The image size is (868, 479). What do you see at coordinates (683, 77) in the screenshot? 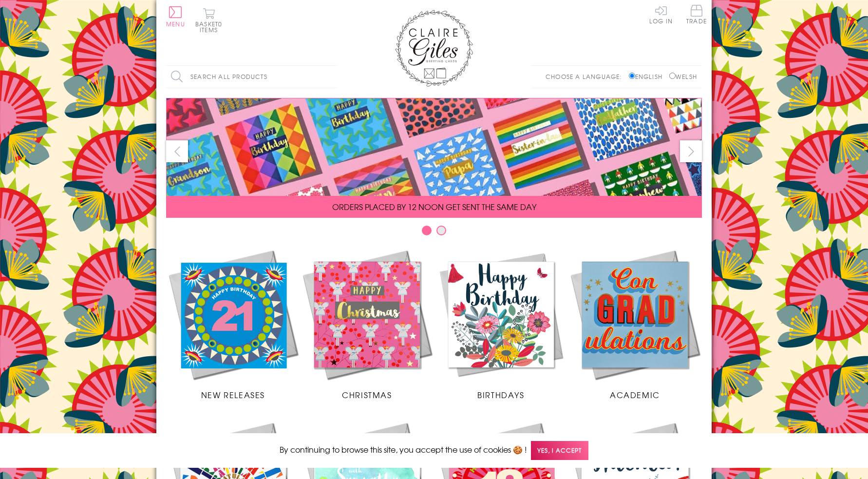
I see `label: Welsh` at bounding box center [683, 77].